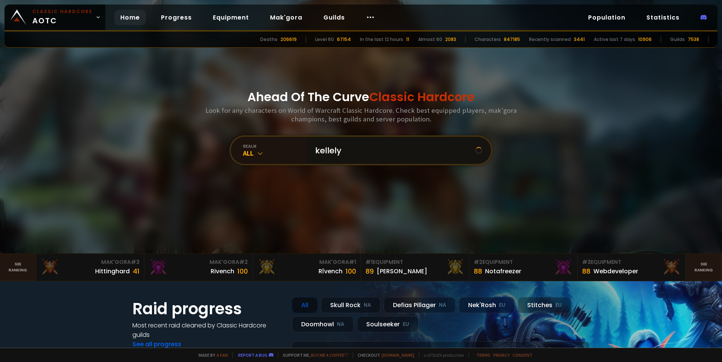 Image resolution: width=722 pixels, height=362 pixels. What do you see at coordinates (607, 17) in the screenshot?
I see `a: Population` at bounding box center [607, 17].